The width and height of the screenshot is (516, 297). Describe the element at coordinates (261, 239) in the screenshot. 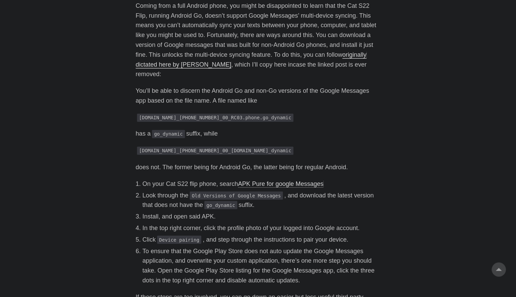

I see `li: Click , and step through the instructions to pair your device.` at that location.